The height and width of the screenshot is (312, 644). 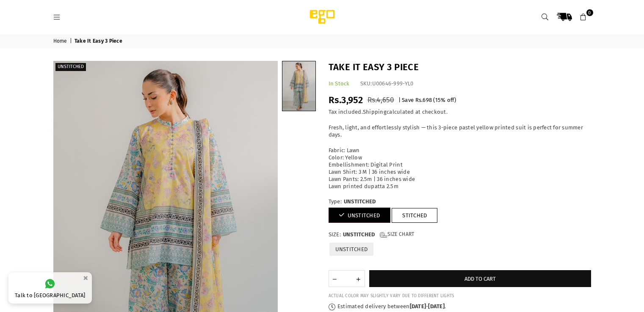 What do you see at coordinates (347, 278) in the screenshot?
I see `quantity-input: Quantity` at bounding box center [347, 278].